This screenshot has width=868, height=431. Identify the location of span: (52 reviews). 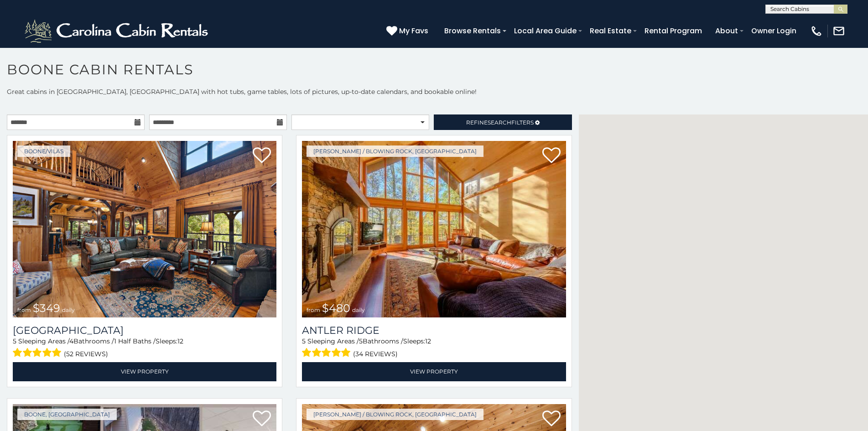
(86, 354).